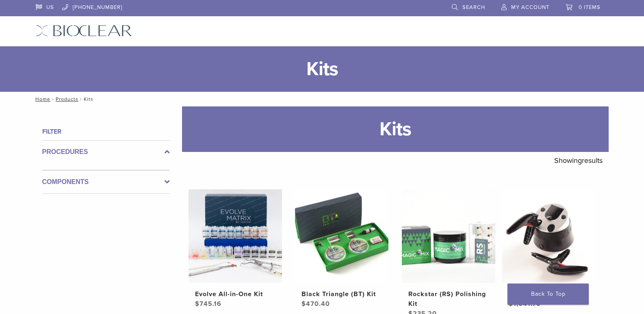 The width and height of the screenshot is (644, 314). Describe the element at coordinates (342, 236) in the screenshot. I see `img: Black Triangle (BT) Kit` at that location.